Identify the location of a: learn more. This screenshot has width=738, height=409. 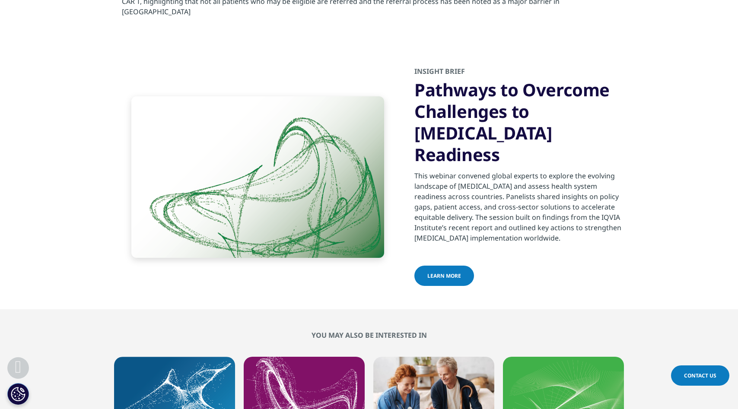
(444, 276).